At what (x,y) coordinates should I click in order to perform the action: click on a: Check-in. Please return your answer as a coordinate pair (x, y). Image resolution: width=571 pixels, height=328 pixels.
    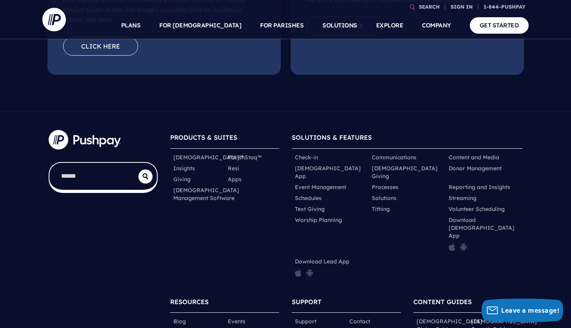
    Looking at the image, I should click on (306, 158).